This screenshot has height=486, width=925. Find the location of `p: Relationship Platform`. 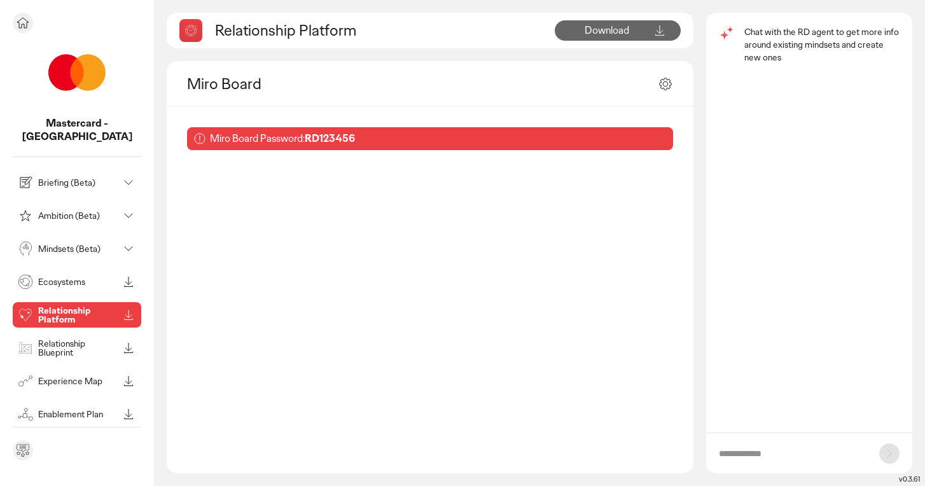

p: Relationship Platform is located at coordinates (78, 315).